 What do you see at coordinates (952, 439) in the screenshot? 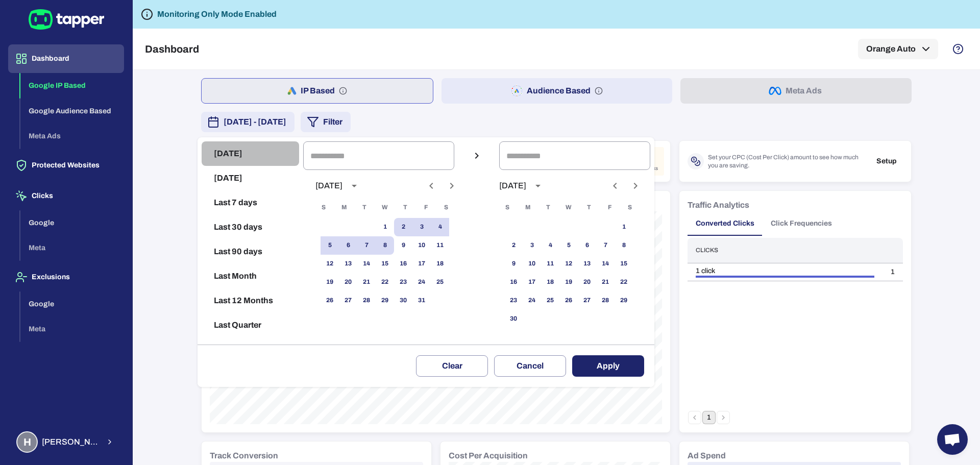
I see `div: Open chat` at bounding box center [952, 439].